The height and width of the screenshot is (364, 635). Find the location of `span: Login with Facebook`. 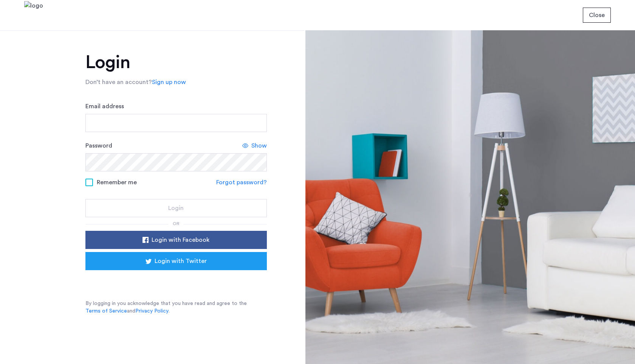

span: Login with Facebook is located at coordinates (180, 240).